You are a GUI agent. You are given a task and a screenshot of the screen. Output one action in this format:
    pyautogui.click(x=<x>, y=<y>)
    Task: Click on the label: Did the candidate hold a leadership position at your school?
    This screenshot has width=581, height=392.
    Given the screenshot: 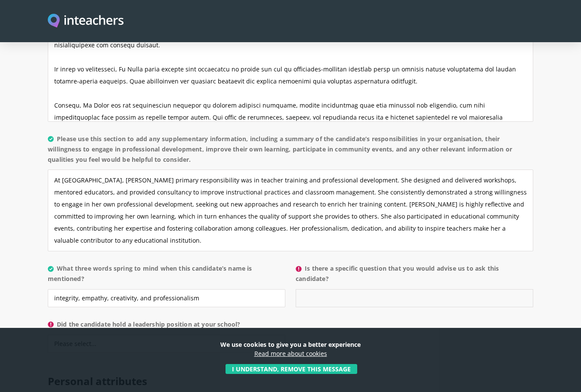 What is the action you would take?
    pyautogui.click(x=166, y=327)
    